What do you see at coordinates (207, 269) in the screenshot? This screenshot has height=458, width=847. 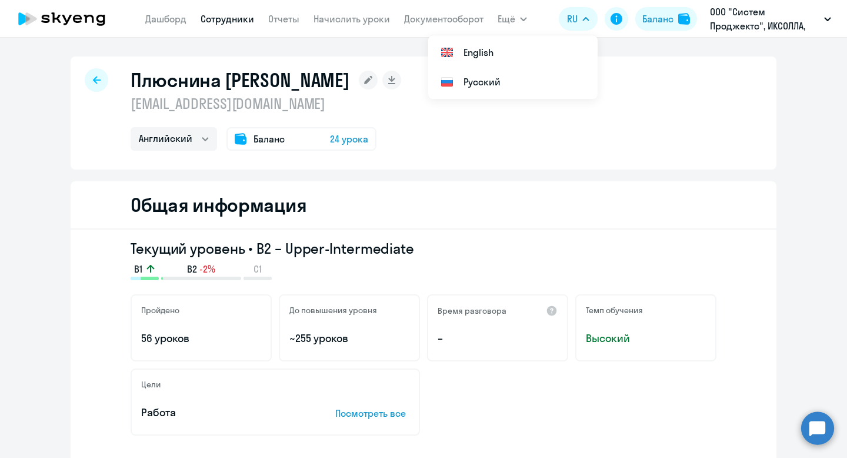 I see `span: -2%` at bounding box center [207, 269].